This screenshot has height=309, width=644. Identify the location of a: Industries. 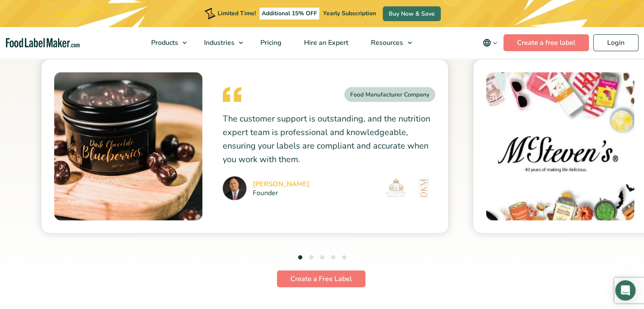
(220, 43).